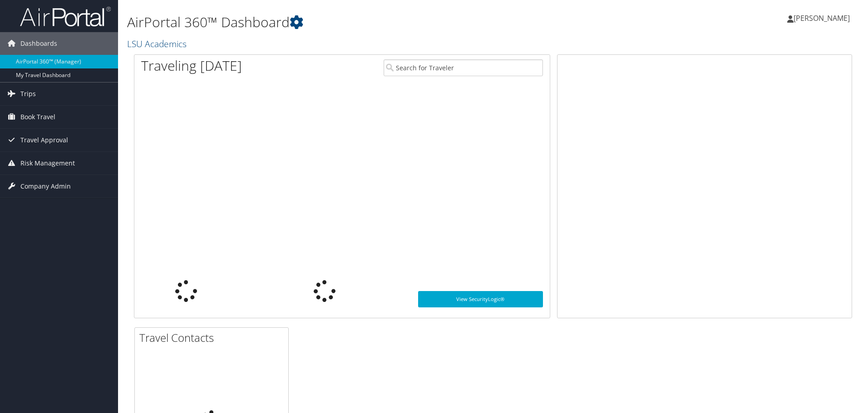 Image resolution: width=868 pixels, height=413 pixels. I want to click on h1: AirPortal 360™ Dashboard, so click(371, 22).